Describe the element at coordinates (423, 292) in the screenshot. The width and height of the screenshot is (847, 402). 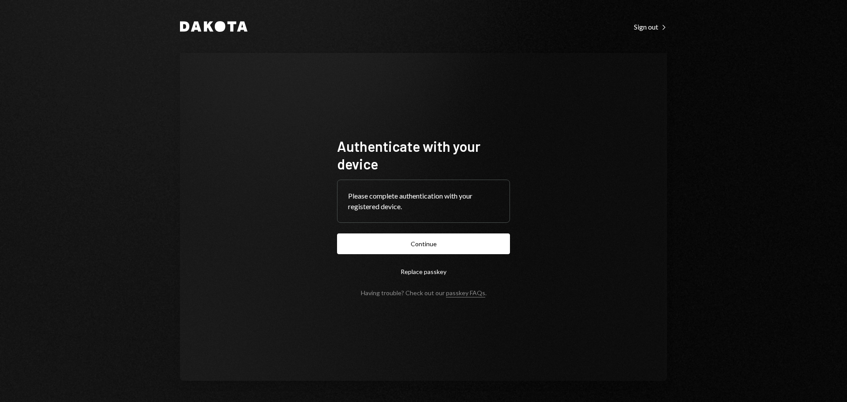
I see `div: Having trouble? Check out our .` at that location.